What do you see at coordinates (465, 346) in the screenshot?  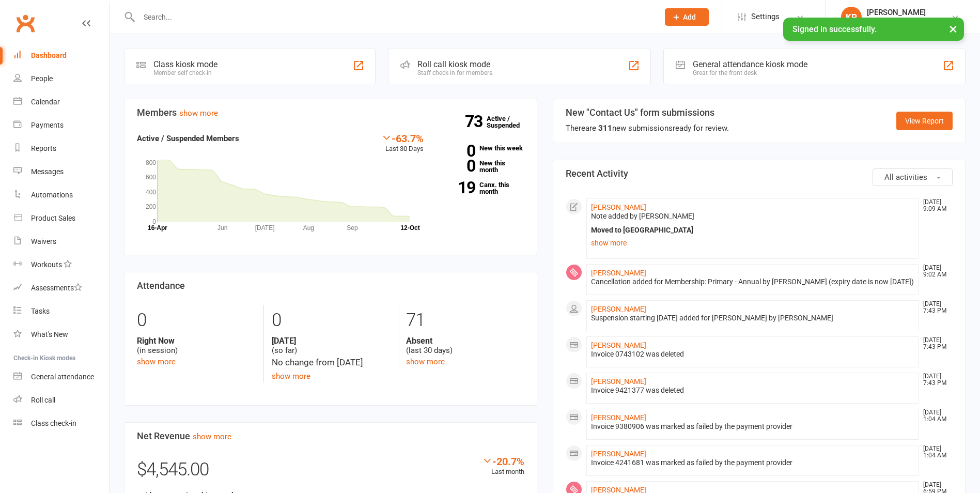 I see `div: (last 30 days)` at bounding box center [465, 346].